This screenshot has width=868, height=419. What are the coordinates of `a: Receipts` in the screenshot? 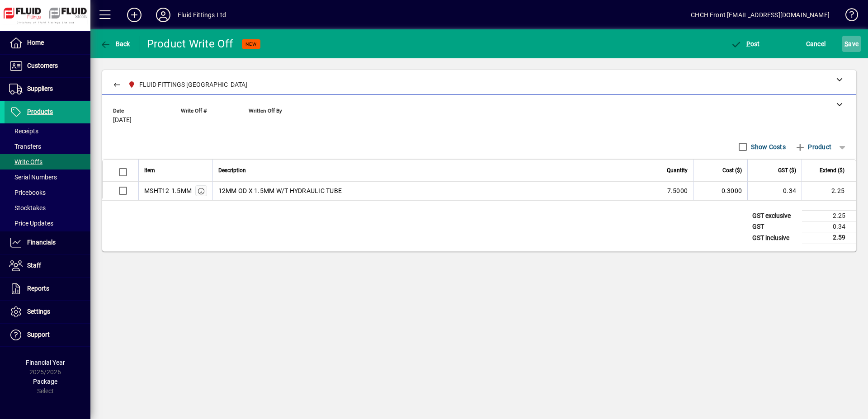 It's located at (47, 131).